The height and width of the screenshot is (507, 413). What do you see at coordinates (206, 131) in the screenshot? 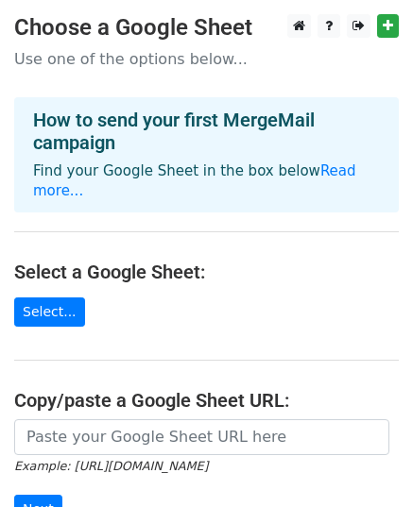
I see `h4: How to send your first MergeMail campaign` at bounding box center [206, 131].